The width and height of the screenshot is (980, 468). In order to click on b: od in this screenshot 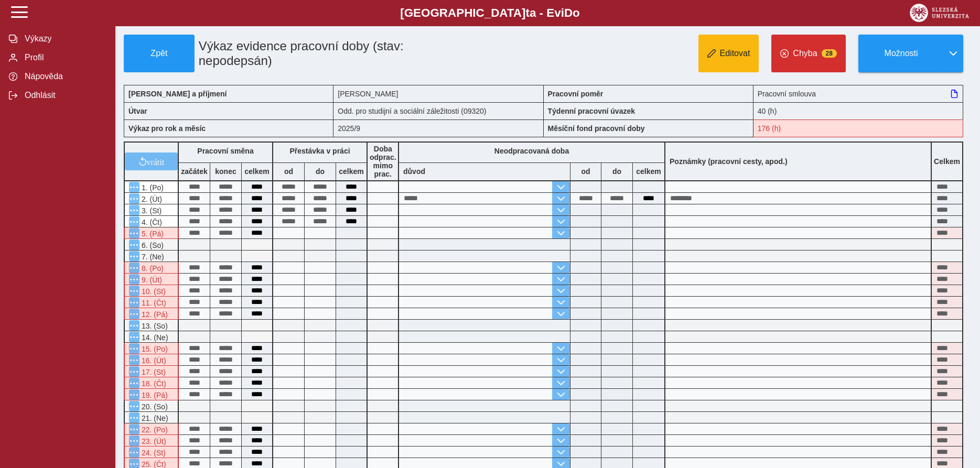, I will do `click(289, 172)`.